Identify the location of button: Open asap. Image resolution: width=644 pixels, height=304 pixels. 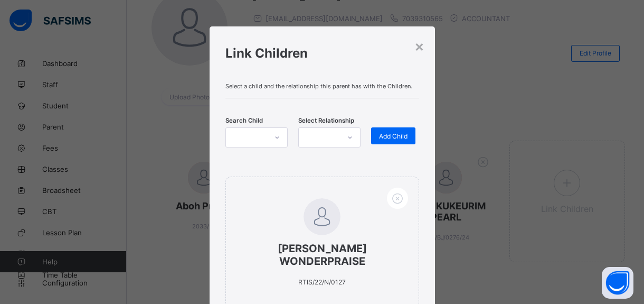
(617, 283).